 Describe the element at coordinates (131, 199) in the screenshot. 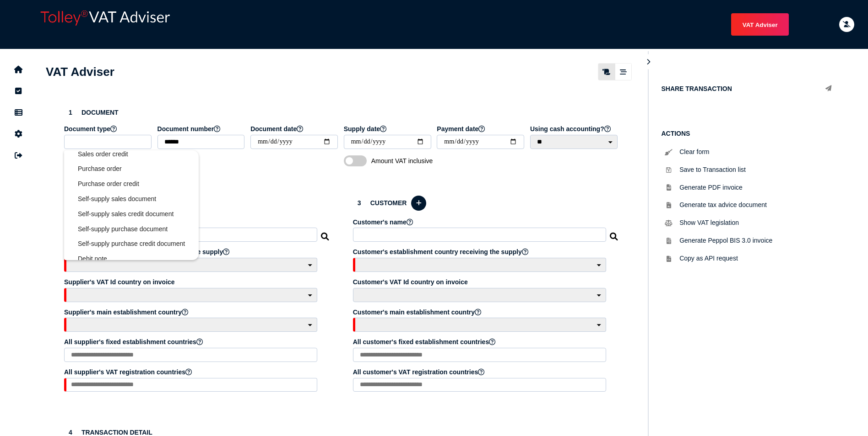

I see `a: Self-supply sales document` at that location.